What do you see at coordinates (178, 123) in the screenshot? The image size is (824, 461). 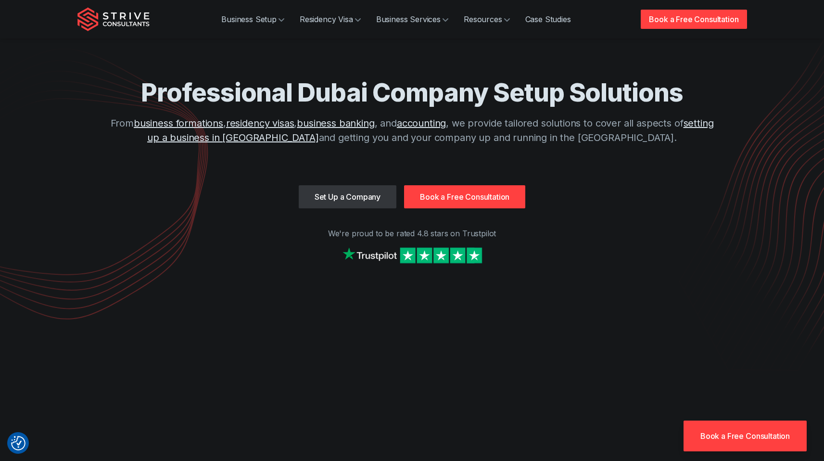 I see `a: business formations` at bounding box center [178, 123].